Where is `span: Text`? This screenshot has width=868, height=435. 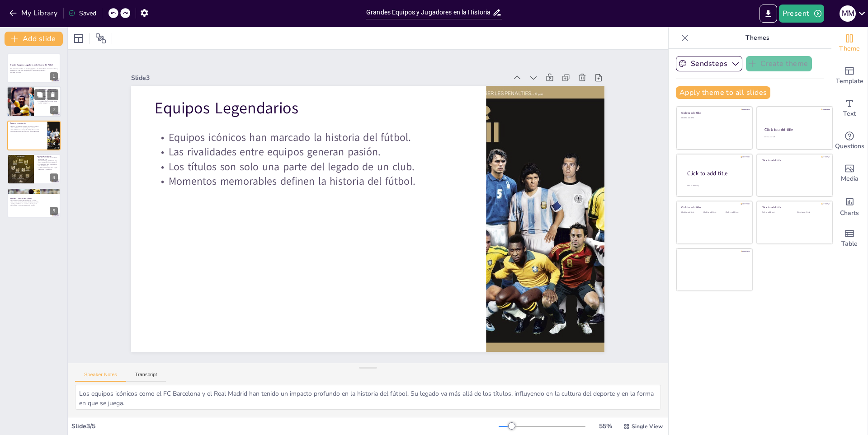
span: Text is located at coordinates (849, 114).